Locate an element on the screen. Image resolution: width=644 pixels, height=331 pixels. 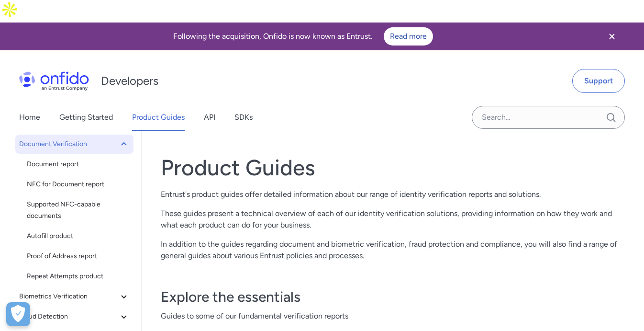
p: Entrust's product guides offer detailed information about our range of identity verification repo... is located at coordinates (393, 194).